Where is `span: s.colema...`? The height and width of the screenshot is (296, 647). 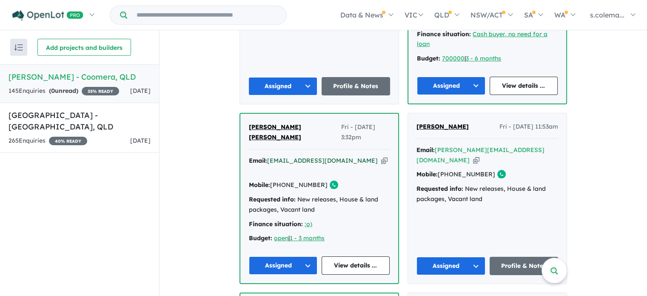 span: s.colema... is located at coordinates (607, 15).